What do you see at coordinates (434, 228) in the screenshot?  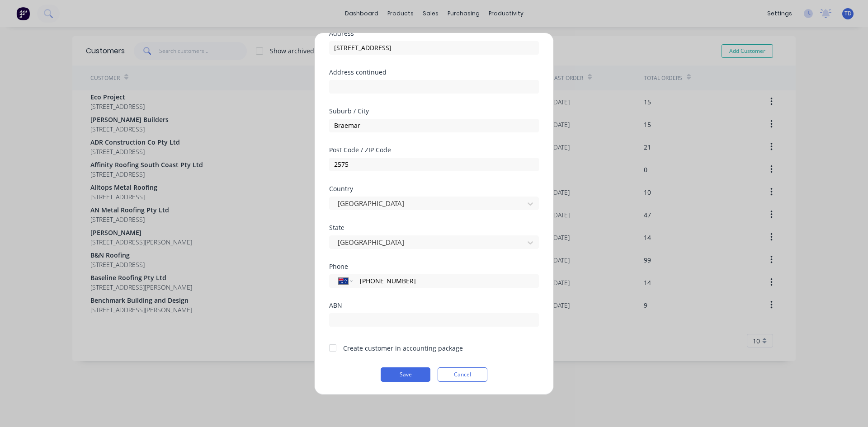 I see `div: State` at bounding box center [434, 228].